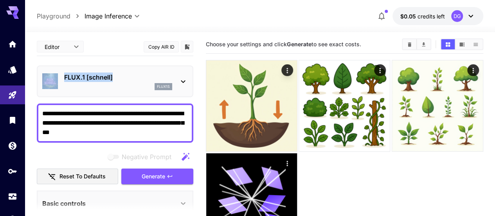 The height and width of the screenshot is (216, 495). Describe the element at coordinates (284, 44) in the screenshot. I see `span: Choose your settings and click to see exact costs.` at that location.